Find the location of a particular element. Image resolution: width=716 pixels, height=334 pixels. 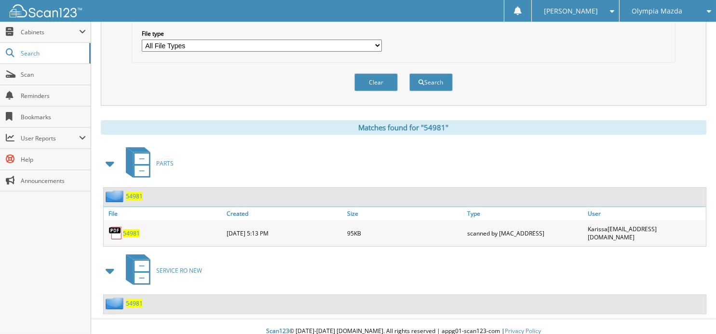

div: 95KB is located at coordinates (405, 233).